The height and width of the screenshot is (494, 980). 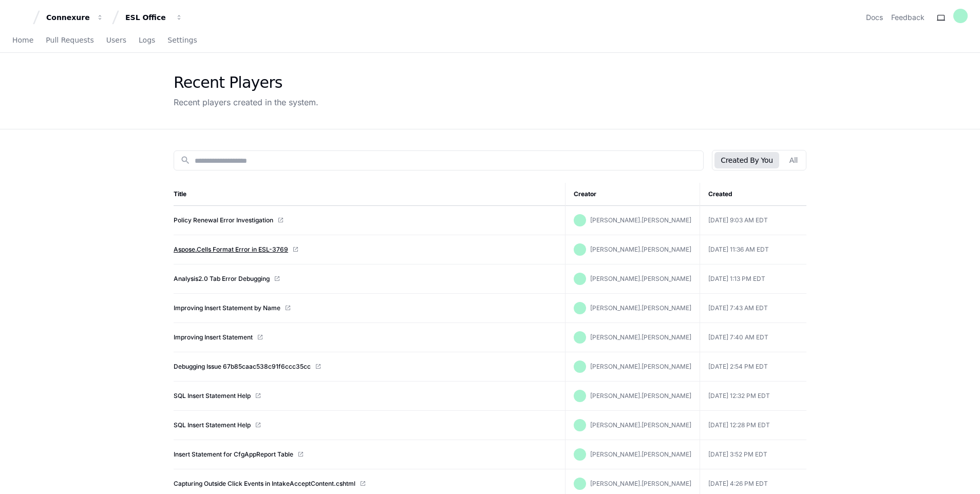 What do you see at coordinates (75, 17) in the screenshot?
I see `button: Connexure` at bounding box center [75, 17].